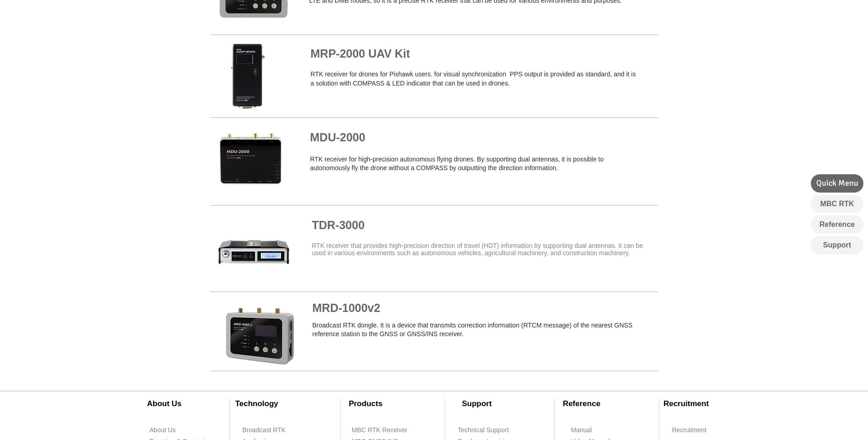  Describe the element at coordinates (256, 403) in the screenshot. I see `span: ​Technology` at that location.